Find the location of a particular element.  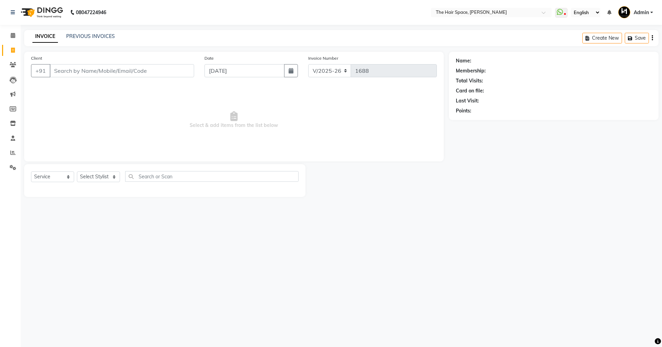

div: Name: is located at coordinates (464, 61).